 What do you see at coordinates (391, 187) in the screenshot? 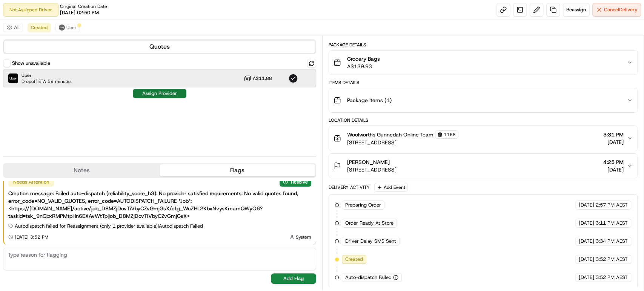
I see `button: Add Event` at bounding box center [391, 187].